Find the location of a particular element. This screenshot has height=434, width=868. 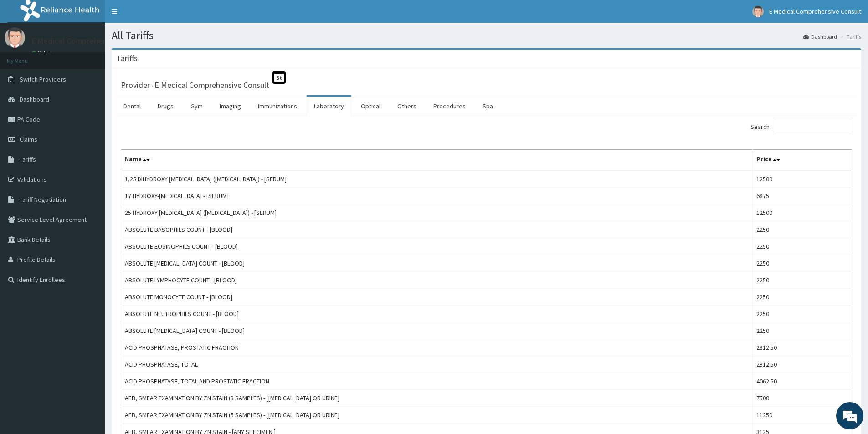

span: E Medical Comprehensive Consult is located at coordinates (815, 11).